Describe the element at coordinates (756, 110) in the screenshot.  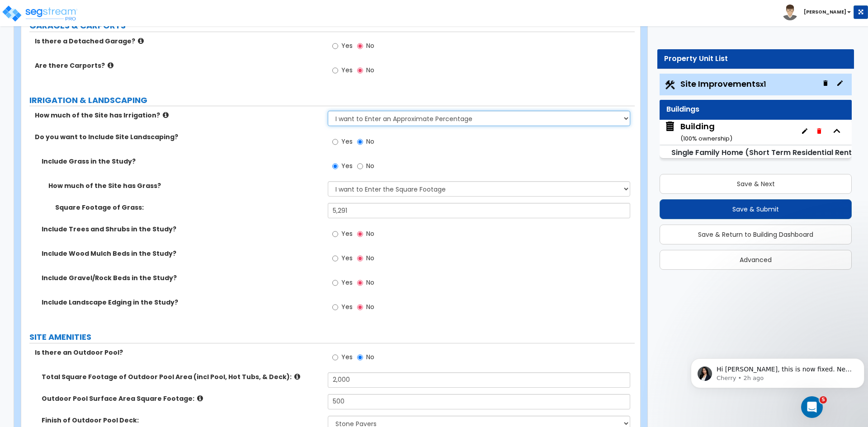
I see `div: Buildings` at that location.